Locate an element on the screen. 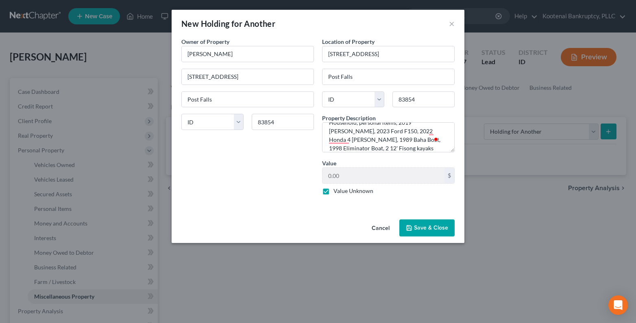 This screenshot has width=636, height=323. button: Cancel is located at coordinates (380, 228).